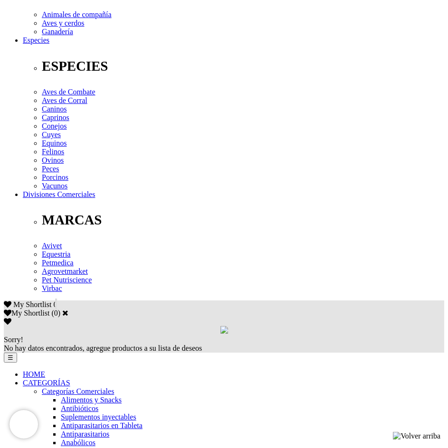 Image resolution: width=448 pixels, height=448 pixels. I want to click on a: Conejos, so click(54, 126).